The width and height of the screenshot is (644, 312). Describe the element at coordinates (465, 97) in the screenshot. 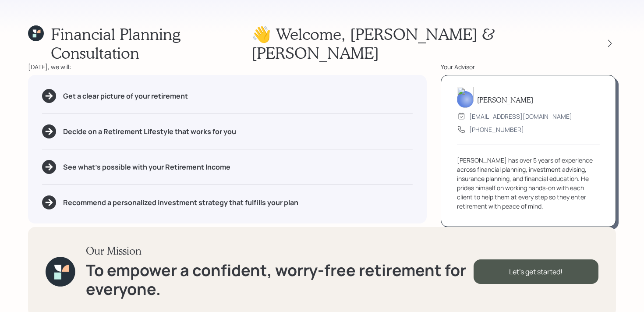

I see `img: michael-russo-headshot.png` at that location.